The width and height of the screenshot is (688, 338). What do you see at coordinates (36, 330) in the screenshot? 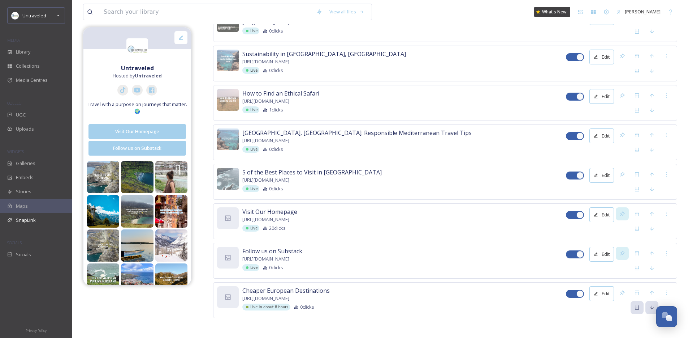
I see `a: Privacy Policy` at bounding box center [36, 330].